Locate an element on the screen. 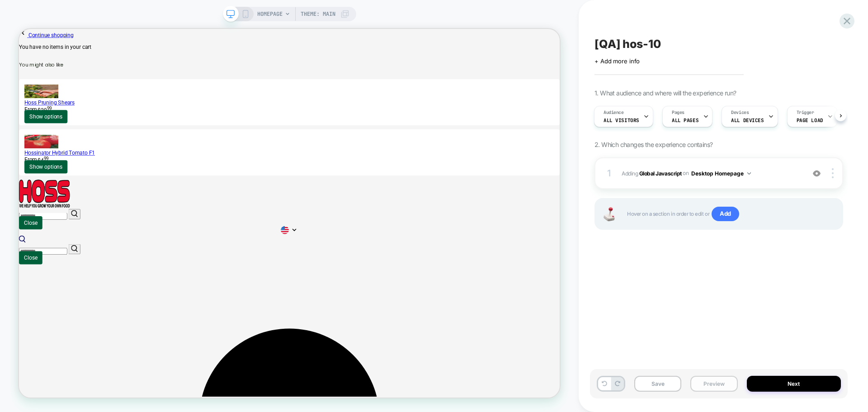 The width and height of the screenshot is (868, 412). span: ALL DEVICES is located at coordinates (748, 120).